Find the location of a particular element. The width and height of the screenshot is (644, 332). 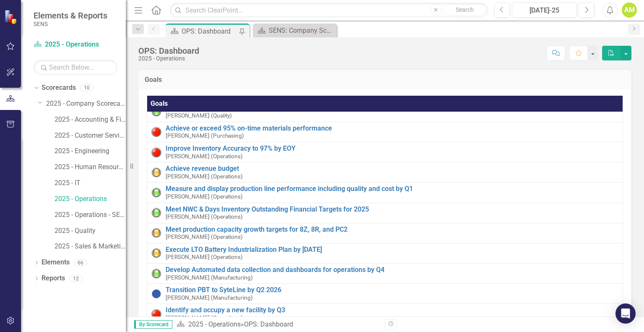

a: Meet production capacity growth targets for 8Z, 8R, and PC2 is located at coordinates (392, 229).